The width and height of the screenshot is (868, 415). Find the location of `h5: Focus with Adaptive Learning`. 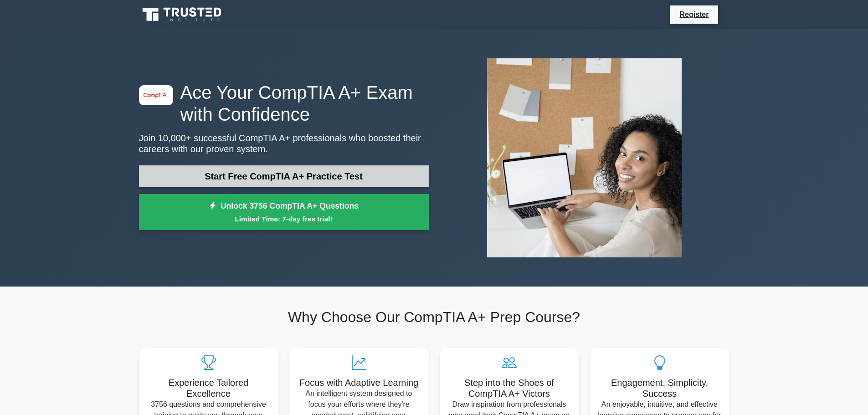

h5: Focus with Adaptive Learning is located at coordinates (359, 383).